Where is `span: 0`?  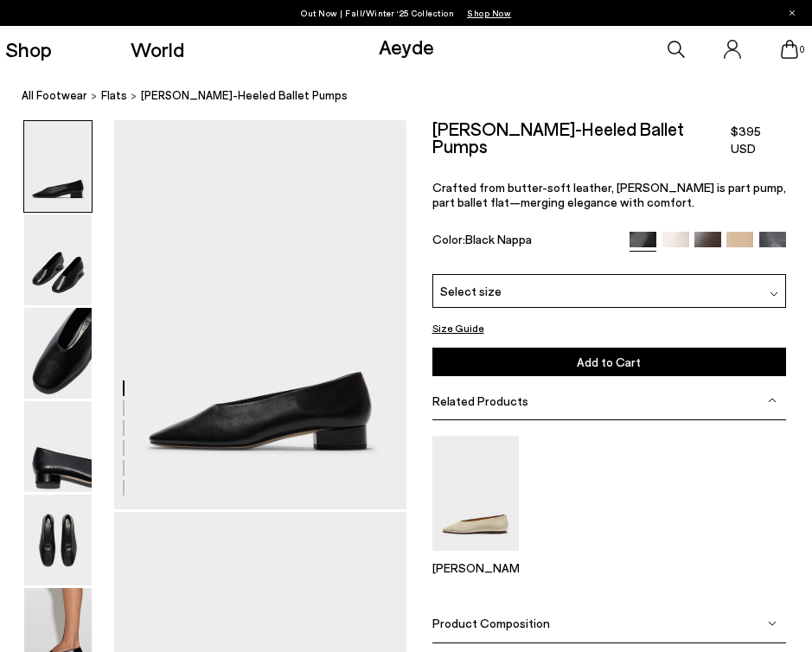 span: 0 is located at coordinates (803, 49).